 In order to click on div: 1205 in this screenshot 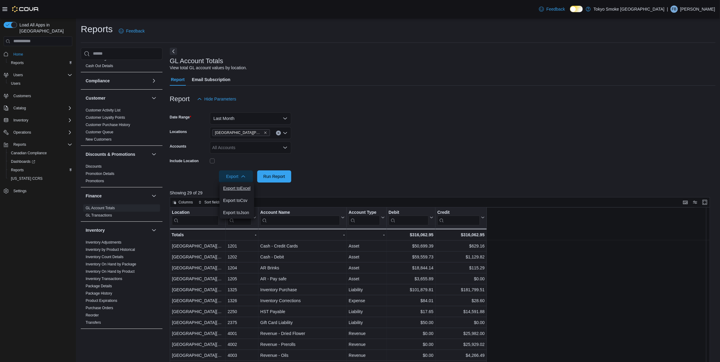, I will do `click(242, 279)`.